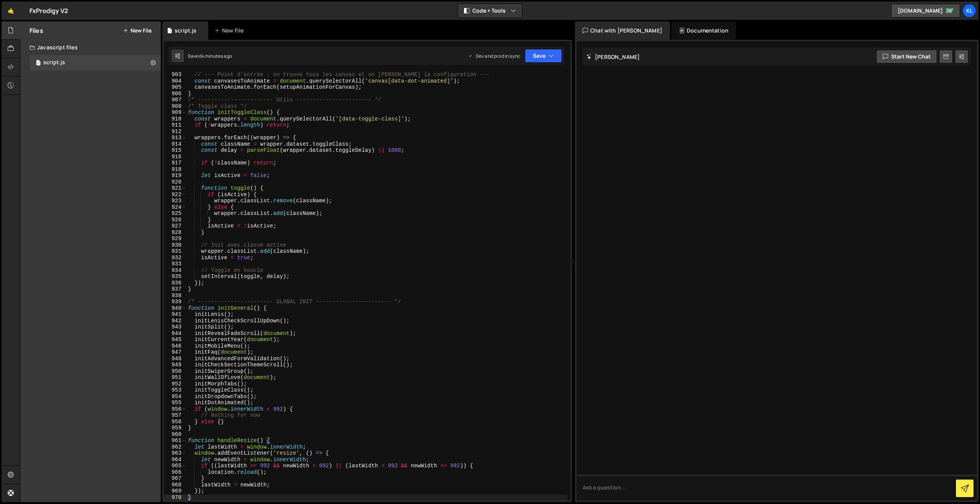 This screenshot has height=504, width=980. I want to click on div: 968, so click(175, 485).